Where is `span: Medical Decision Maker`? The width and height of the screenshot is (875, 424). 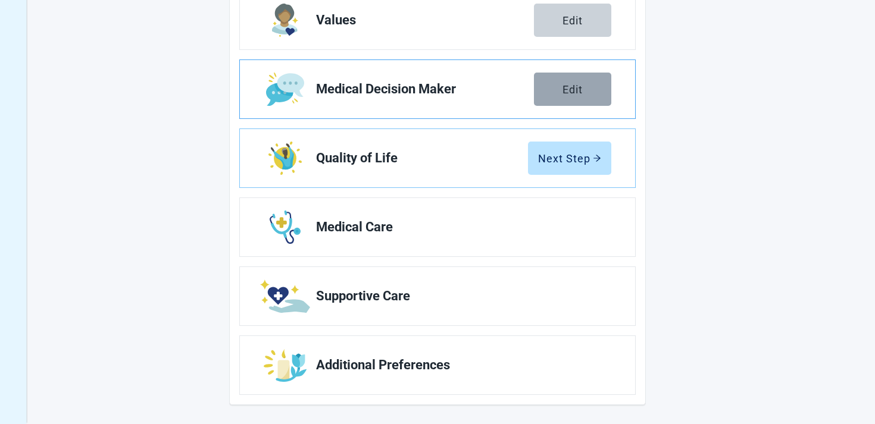 span: Medical Decision Maker is located at coordinates (425, 89).